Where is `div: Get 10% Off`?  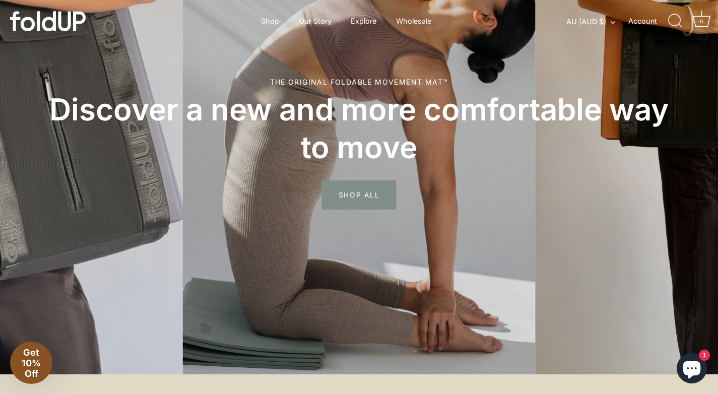
div: Get 10% Off is located at coordinates (31, 363).